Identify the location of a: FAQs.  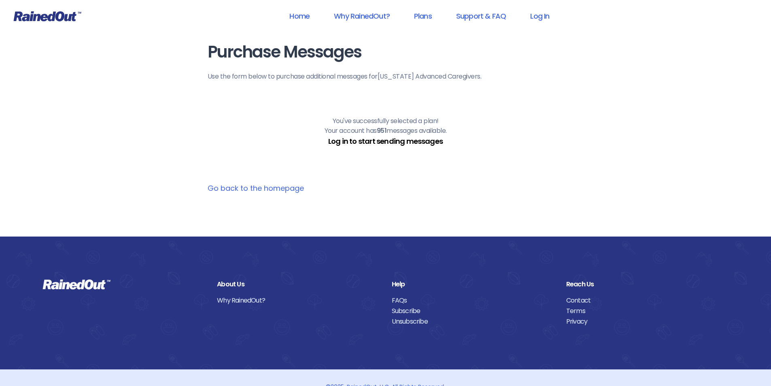
(472, 300).